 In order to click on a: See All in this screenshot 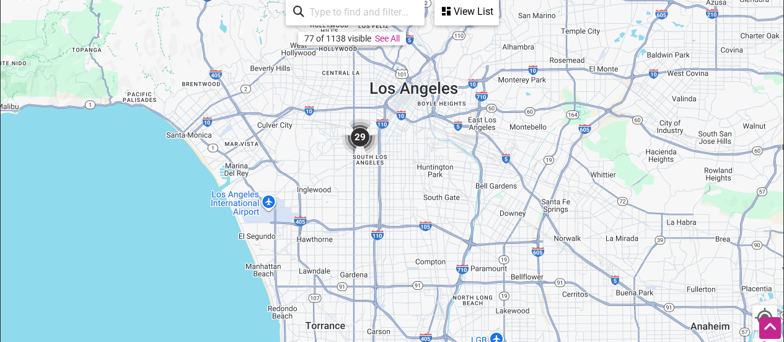, I will do `click(388, 38)`.